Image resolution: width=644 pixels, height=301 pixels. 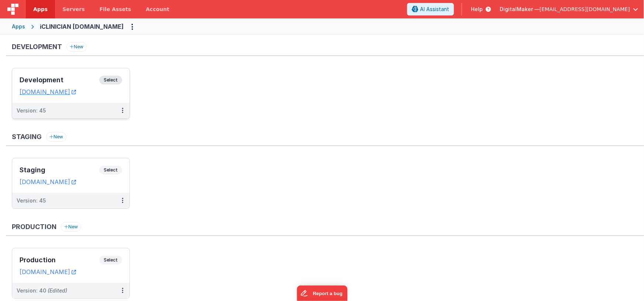 I want to click on div: Version: 40, so click(x=42, y=290).